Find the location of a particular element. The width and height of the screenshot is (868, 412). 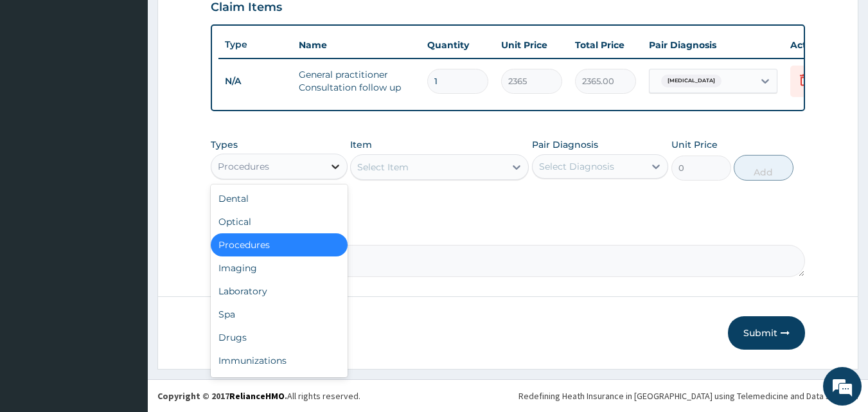

th: Actions is located at coordinates (816, 45).